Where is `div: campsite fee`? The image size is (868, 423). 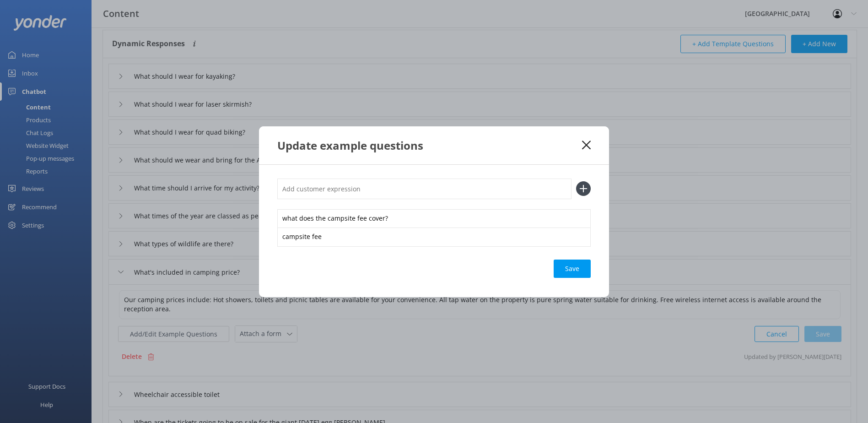 div: campsite fee is located at coordinates (434, 237).